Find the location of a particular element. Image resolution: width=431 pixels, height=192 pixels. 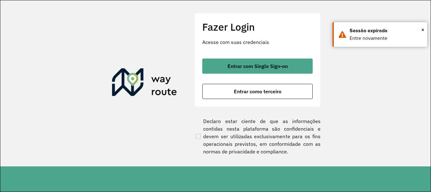

img: Roteirizador AmbevTech is located at coordinates (145, 83).